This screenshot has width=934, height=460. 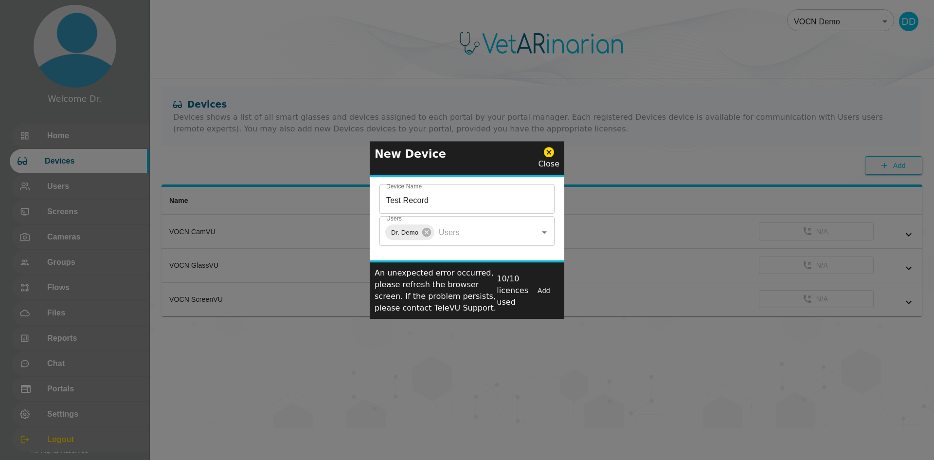 What do you see at coordinates (512, 290) in the screenshot?
I see `div: 10 / 10 licences used` at bounding box center [512, 290].